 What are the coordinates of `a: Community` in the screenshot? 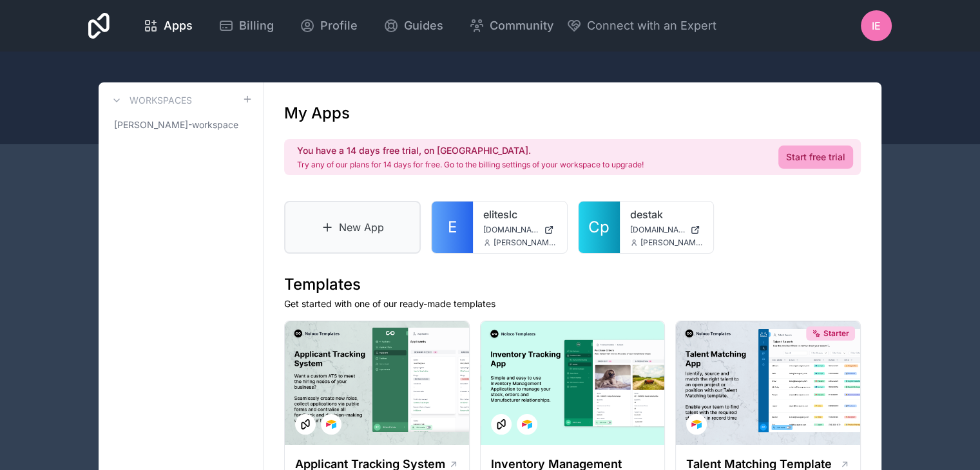 It's located at (511, 26).